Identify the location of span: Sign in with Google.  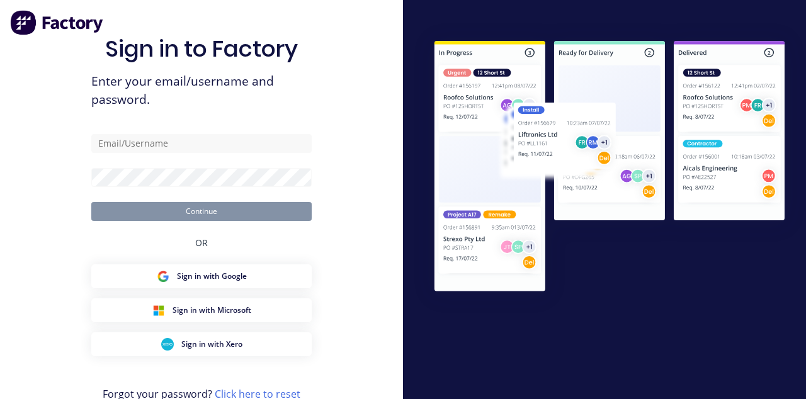
(212, 277).